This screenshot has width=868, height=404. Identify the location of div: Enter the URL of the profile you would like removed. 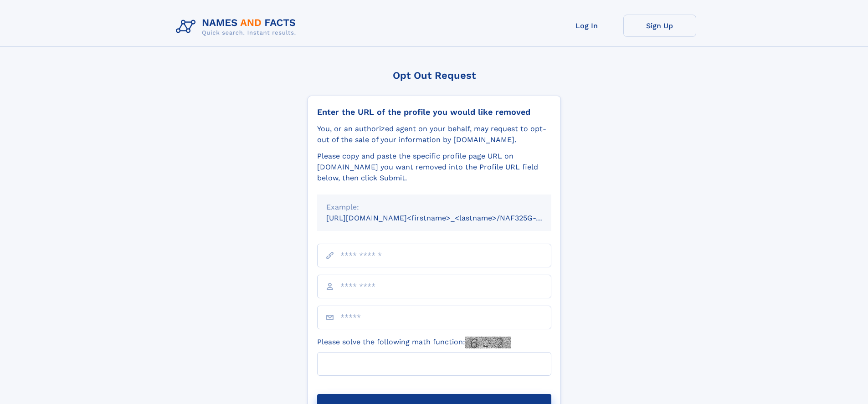
(434, 112).